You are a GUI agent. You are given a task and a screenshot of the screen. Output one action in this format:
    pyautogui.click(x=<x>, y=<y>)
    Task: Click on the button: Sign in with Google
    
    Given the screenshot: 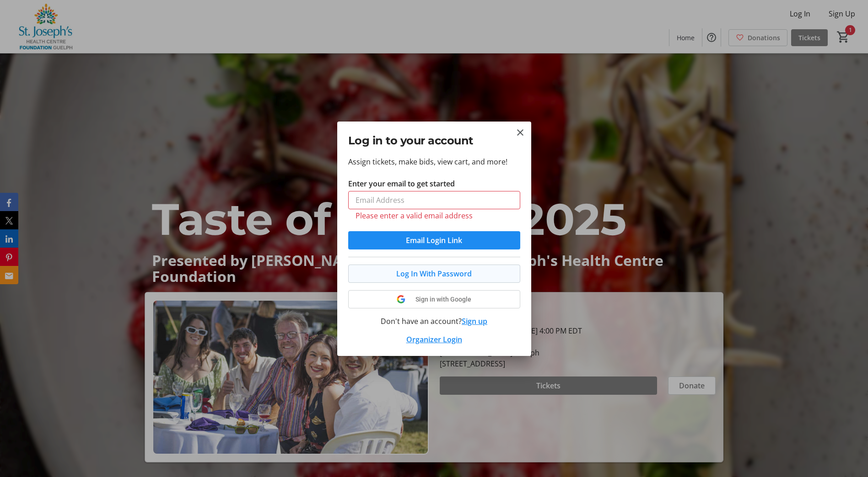 What is the action you would take?
    pyautogui.click(x=434, y=299)
    